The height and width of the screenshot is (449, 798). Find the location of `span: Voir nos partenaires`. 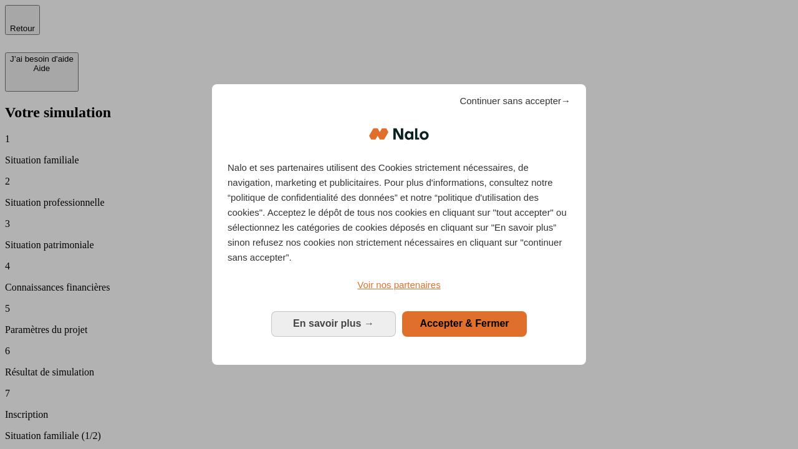

span: Voir nos partenaires is located at coordinates (398, 284).